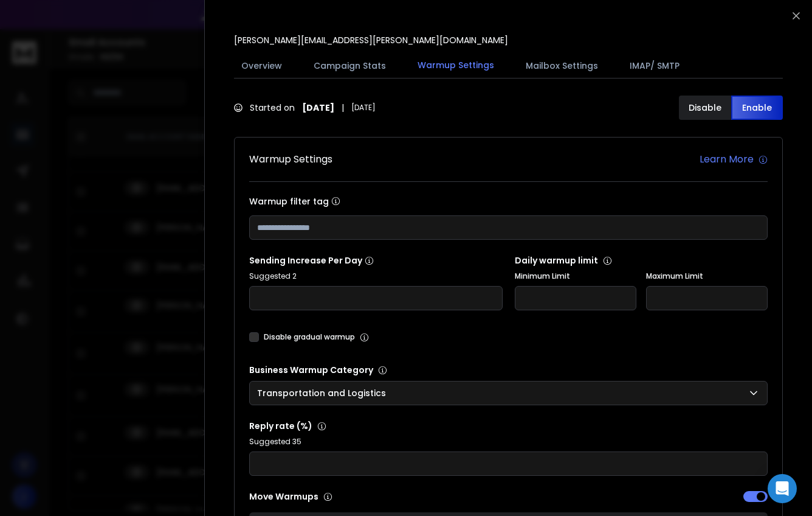  I want to click on div: Open Intercom Messenger, so click(782, 489).